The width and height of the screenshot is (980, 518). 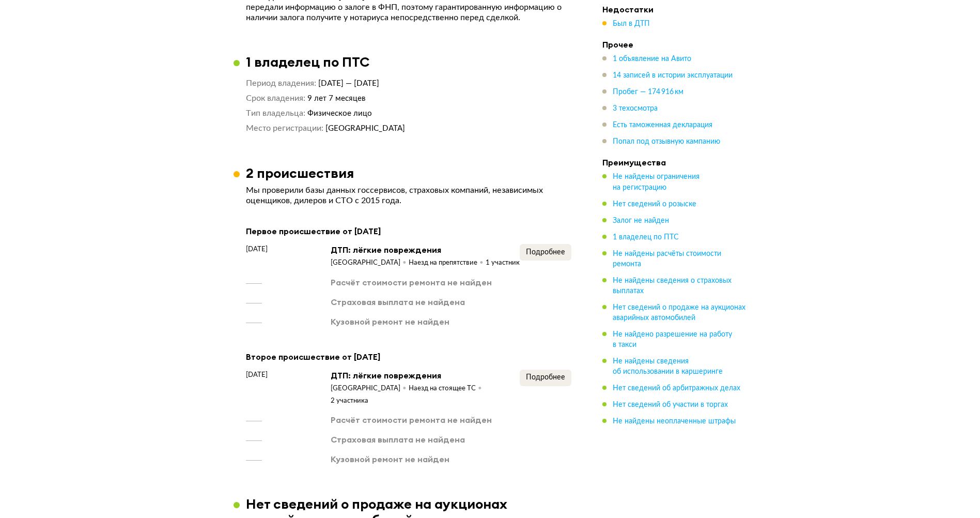 What do you see at coordinates (646, 236) in the screenshot?
I see `span: 1 владелец по ПТС` at bounding box center [646, 236].